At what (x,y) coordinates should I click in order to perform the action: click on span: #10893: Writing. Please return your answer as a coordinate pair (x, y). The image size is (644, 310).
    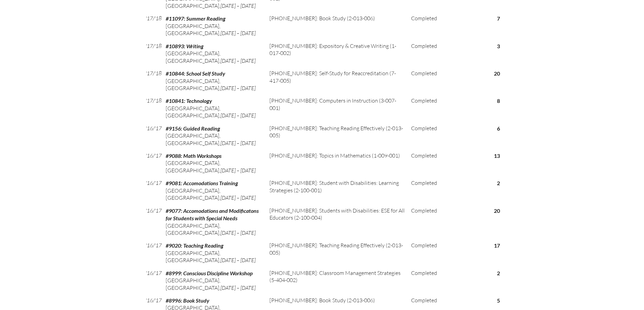
    Looking at the image, I should click on (185, 46).